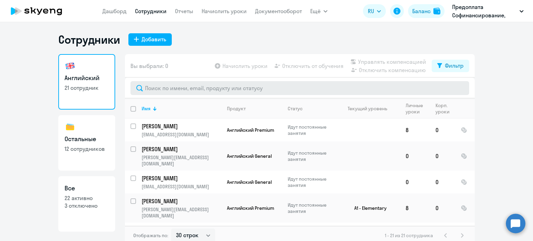  Describe the element at coordinates (150, 40) in the screenshot. I see `button: Добавить` at that location.